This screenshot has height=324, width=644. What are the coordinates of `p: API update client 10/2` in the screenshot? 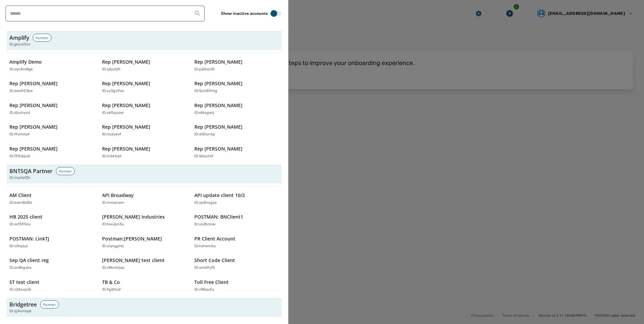 It's located at (219, 195).